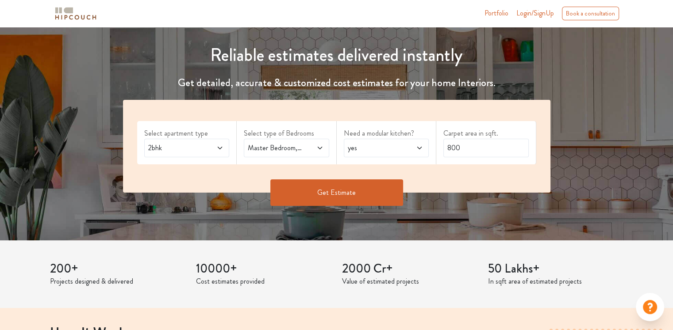 The image size is (673, 330). I want to click on h4: Get detailed, accurate & customized cost estimates for your home Interiors., so click(337, 83).